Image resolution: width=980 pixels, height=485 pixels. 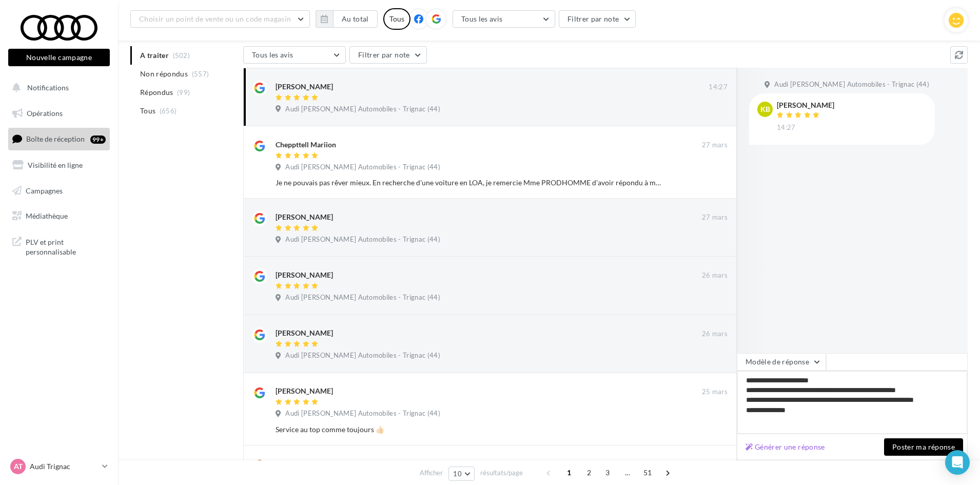 I want to click on span: Médiathèque, so click(x=47, y=215).